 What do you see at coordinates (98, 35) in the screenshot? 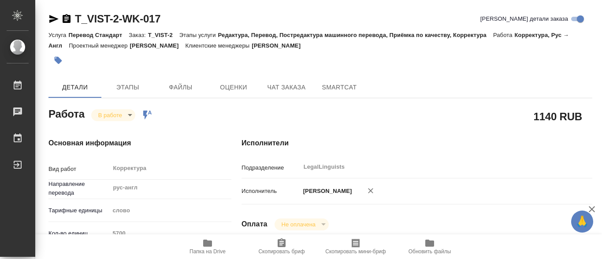
I see `p: Перевод Стандарт` at bounding box center [98, 35].